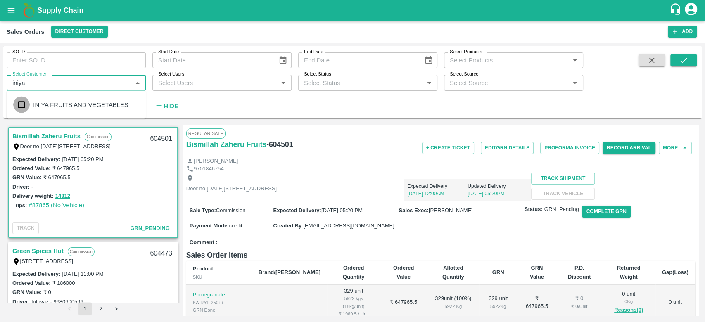 The image size is (705, 322). I want to click on button: Proforma Invoice, so click(569, 148).